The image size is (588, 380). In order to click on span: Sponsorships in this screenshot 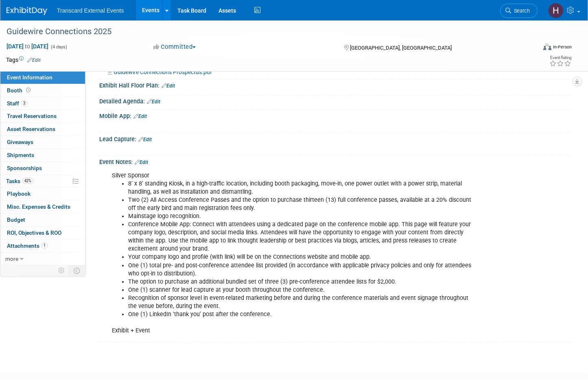, I will do `click(24, 168)`.